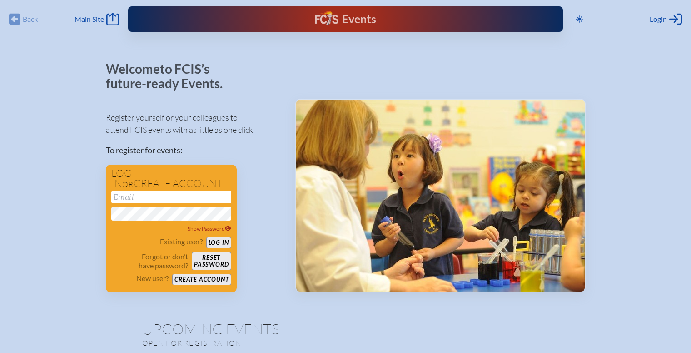 The width and height of the screenshot is (691, 353). I want to click on p: Existing user?, so click(181, 241).